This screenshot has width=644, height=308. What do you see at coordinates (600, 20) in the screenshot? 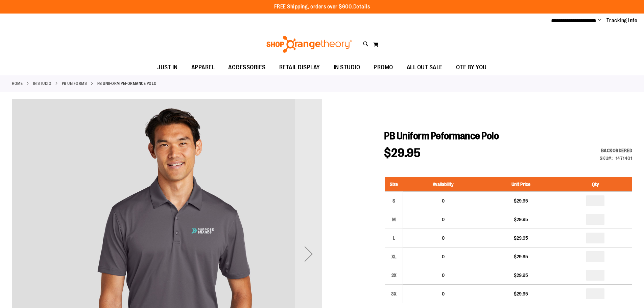
I see `button: Account menu` at bounding box center [600, 20].